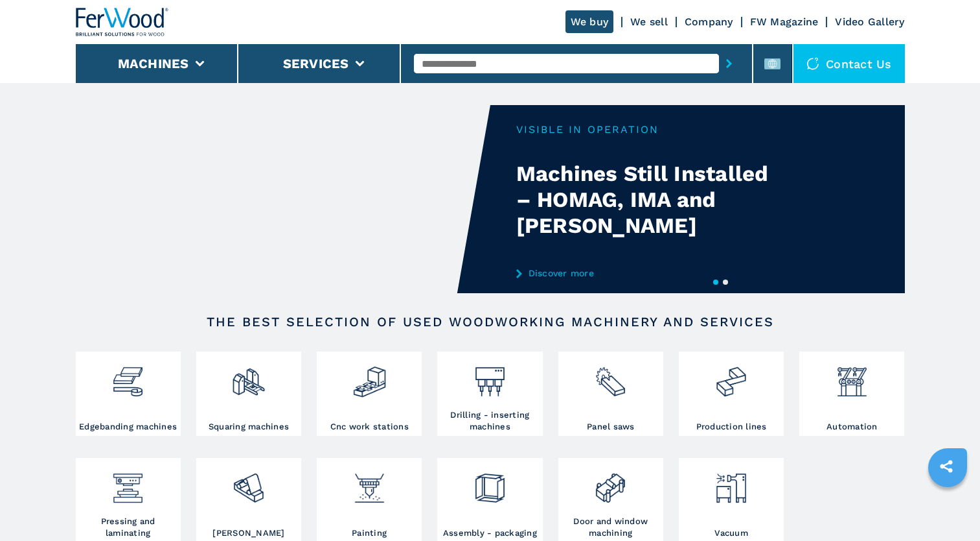 The height and width of the screenshot is (541, 980). Describe the element at coordinates (369, 483) in the screenshot. I see `img: verniciatura_1.png` at that location.